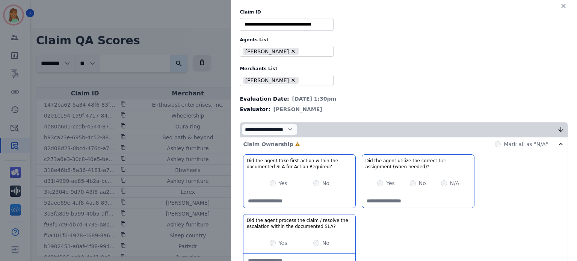 Image resolution: width=577 pixels, height=261 pixels. I want to click on label: Merchants List, so click(404, 69).